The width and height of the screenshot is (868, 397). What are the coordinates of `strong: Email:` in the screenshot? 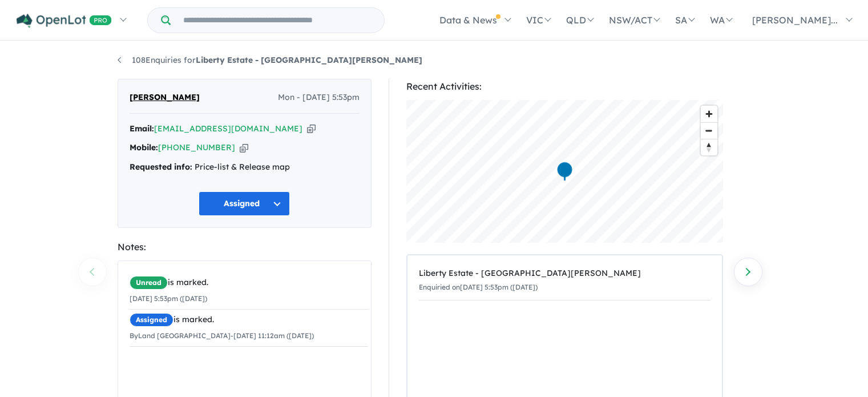 It's located at (142, 129).